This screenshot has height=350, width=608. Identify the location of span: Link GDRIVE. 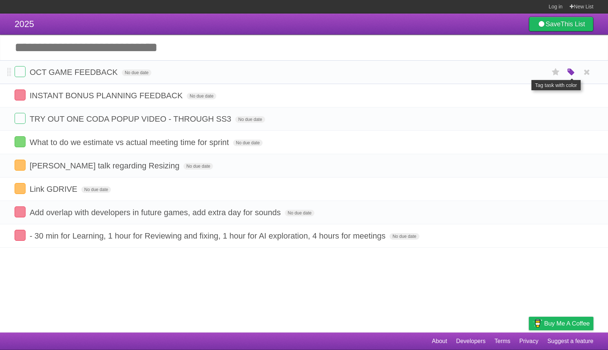
(54, 189).